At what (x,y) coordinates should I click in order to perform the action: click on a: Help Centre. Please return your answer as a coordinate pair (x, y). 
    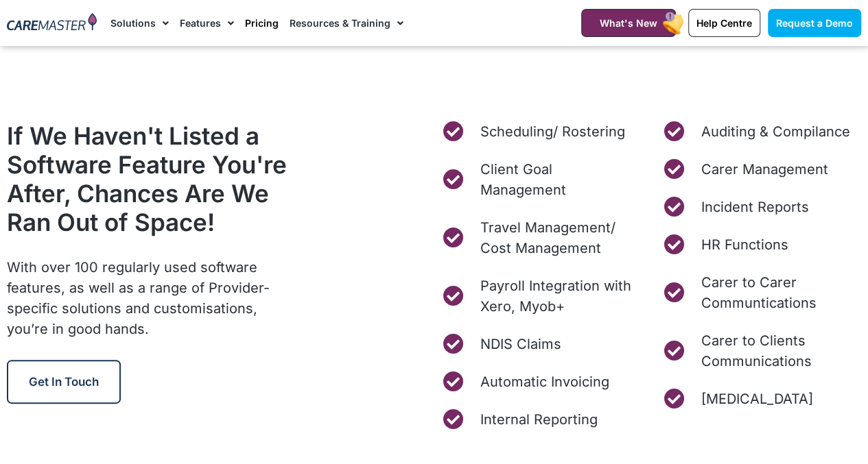
    Looking at the image, I should click on (724, 23).